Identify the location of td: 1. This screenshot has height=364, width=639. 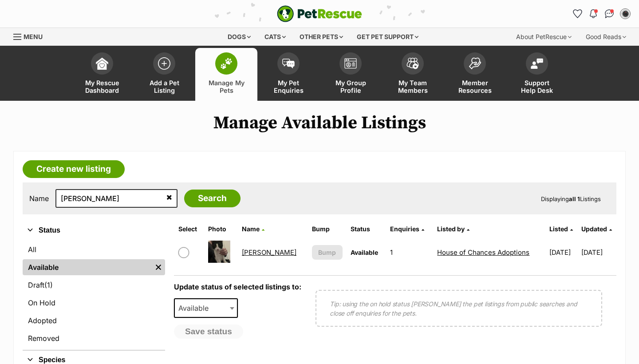
(410, 252).